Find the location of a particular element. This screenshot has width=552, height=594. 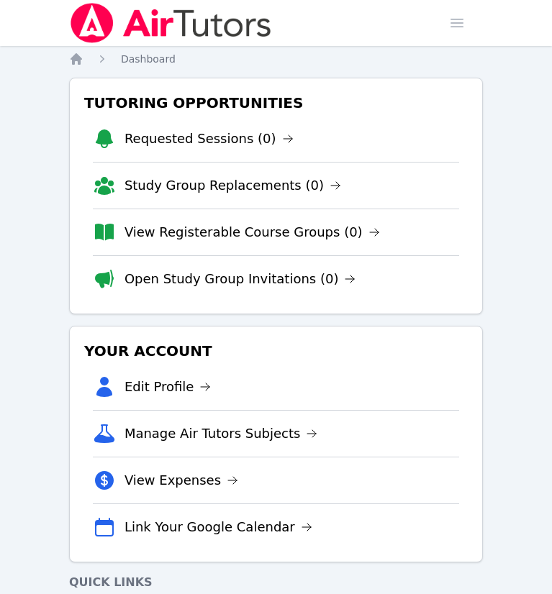

h3: Your Account is located at coordinates (275, 351).